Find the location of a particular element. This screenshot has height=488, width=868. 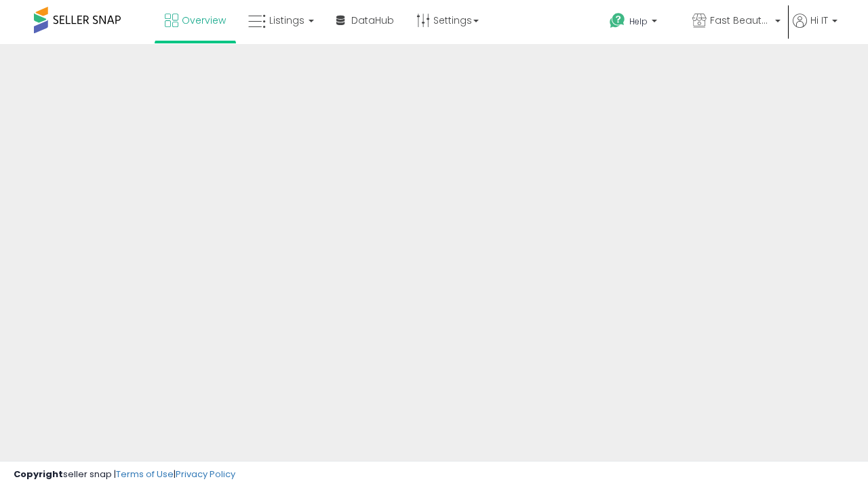

div: seller snap | | is located at coordinates (124, 475).